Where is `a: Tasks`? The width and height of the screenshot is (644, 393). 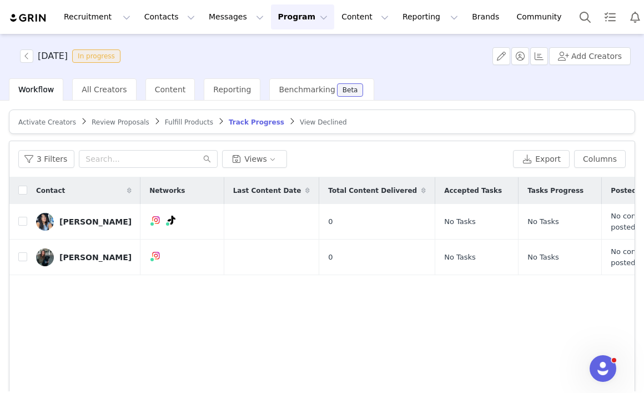 a: Tasks is located at coordinates (610, 17).